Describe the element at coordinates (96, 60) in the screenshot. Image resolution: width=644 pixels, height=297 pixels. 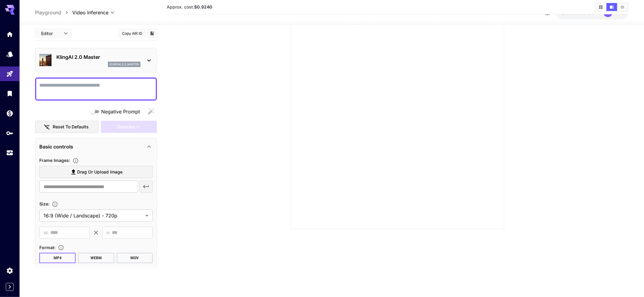
I see `div: KlingAI 2.0 Masterklingai_2_0_master` at that location.